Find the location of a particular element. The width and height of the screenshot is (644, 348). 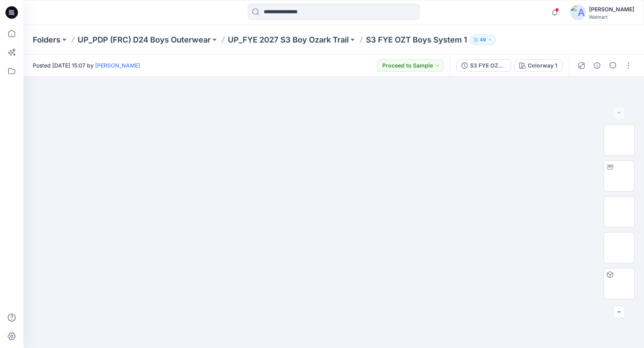

div: S3 FYE OZT Boys System 1 is located at coordinates (487, 66).